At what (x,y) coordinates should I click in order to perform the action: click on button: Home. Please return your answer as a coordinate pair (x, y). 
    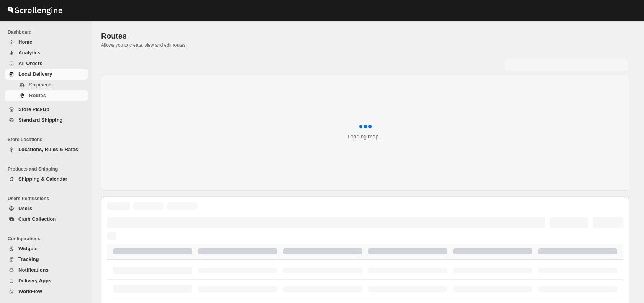
    Looking at the image, I should click on (47, 42).